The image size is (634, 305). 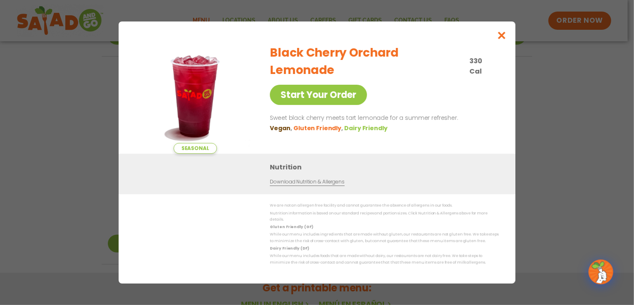 What do you see at coordinates (367, 62) in the screenshot?
I see `h2: Black Cherry Orchard Lemonade` at bounding box center [367, 62].